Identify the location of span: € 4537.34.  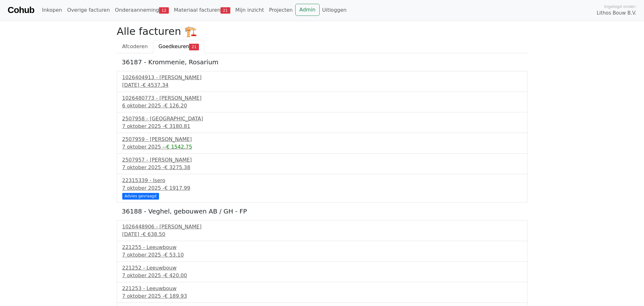
(155, 85).